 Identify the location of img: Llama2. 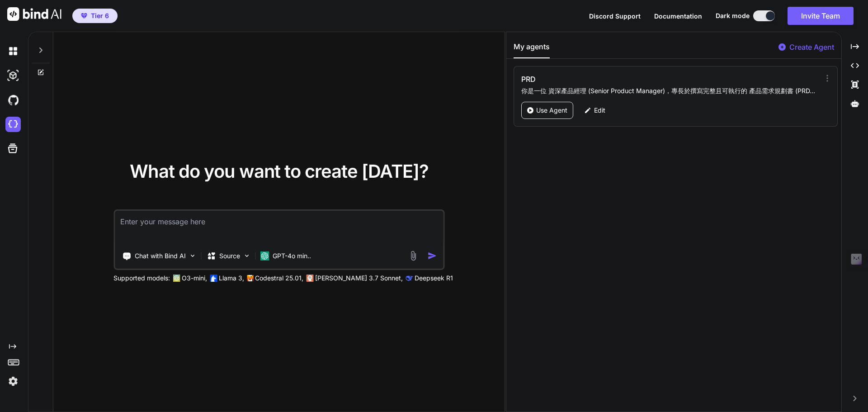
(213, 279).